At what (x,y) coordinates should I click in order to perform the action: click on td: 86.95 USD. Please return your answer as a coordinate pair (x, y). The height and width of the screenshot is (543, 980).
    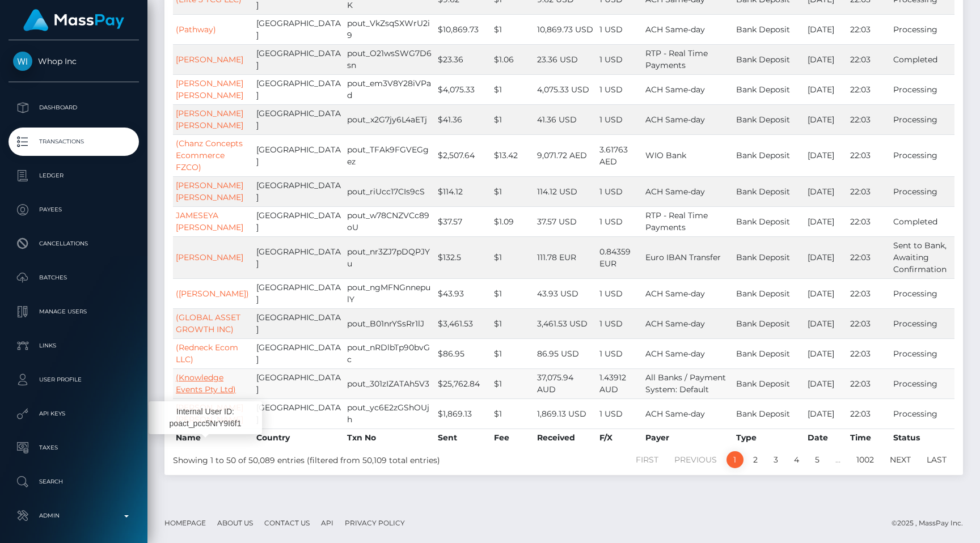
    Looking at the image, I should click on (566, 353).